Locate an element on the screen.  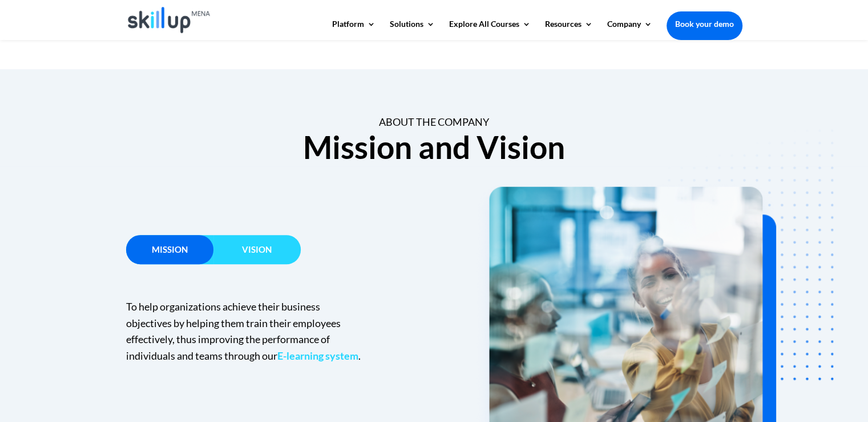
div: Chat Widget is located at coordinates (840, 394).